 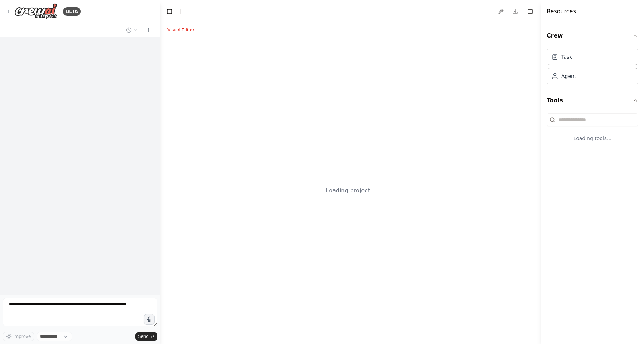 What do you see at coordinates (593, 138) in the screenshot?
I see `div: Loading tools...` at bounding box center [593, 138].